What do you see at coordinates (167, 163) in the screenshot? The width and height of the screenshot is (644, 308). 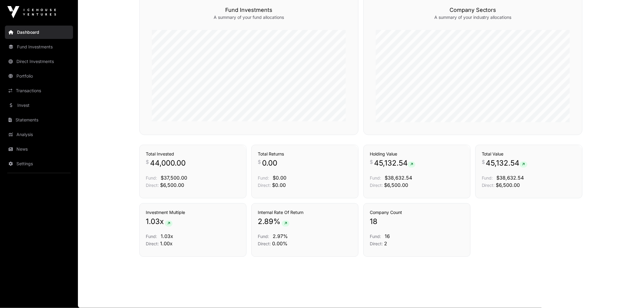 I see `span: 44,000.00` at bounding box center [167, 163].